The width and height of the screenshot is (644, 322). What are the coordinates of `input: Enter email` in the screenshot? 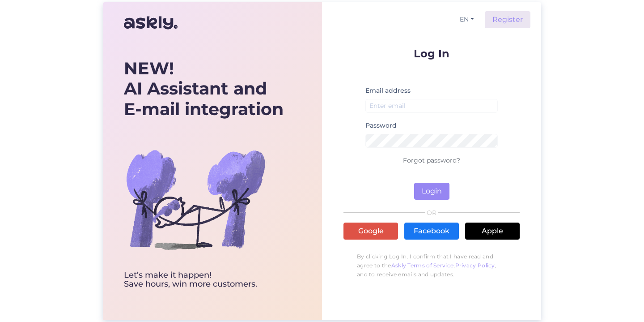 It's located at (432, 105).